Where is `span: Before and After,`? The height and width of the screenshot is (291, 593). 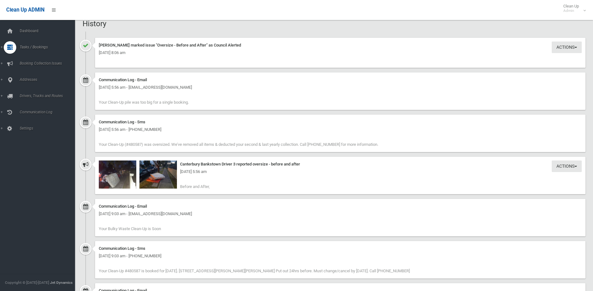 span: Before and After, is located at coordinates (195, 187).